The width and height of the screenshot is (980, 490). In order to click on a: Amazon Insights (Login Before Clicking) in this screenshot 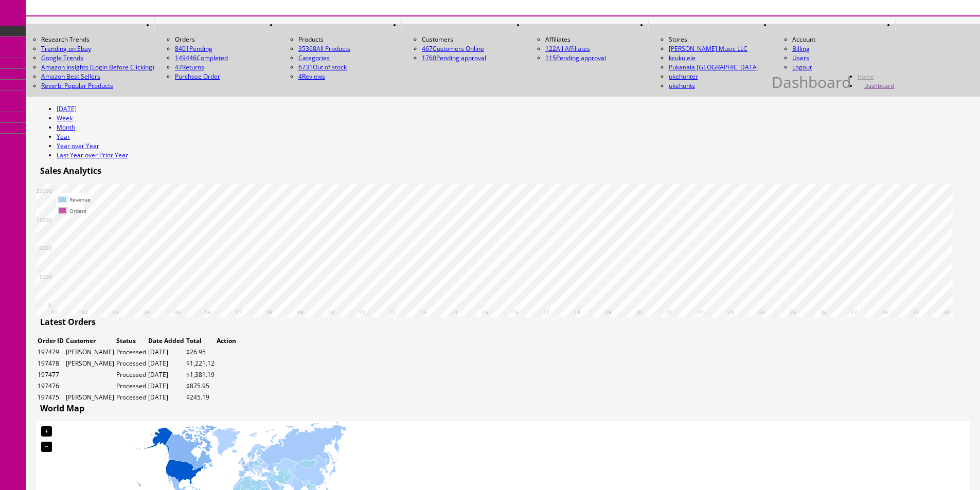, I will do `click(98, 67)`.